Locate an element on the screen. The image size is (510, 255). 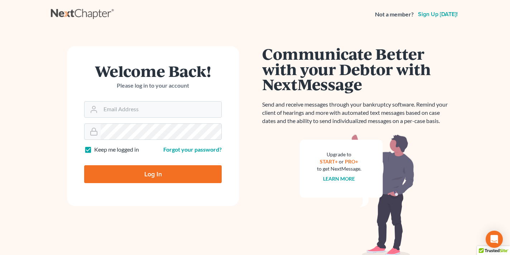
input: Log In is located at coordinates (153, 174).